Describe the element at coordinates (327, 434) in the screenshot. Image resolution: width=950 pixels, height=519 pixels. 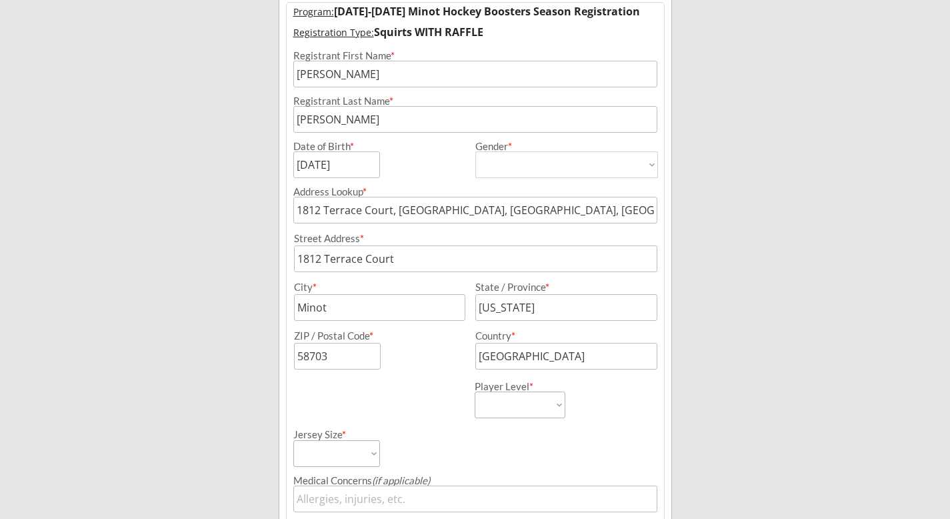
I see `div: Jersey Size` at that location.